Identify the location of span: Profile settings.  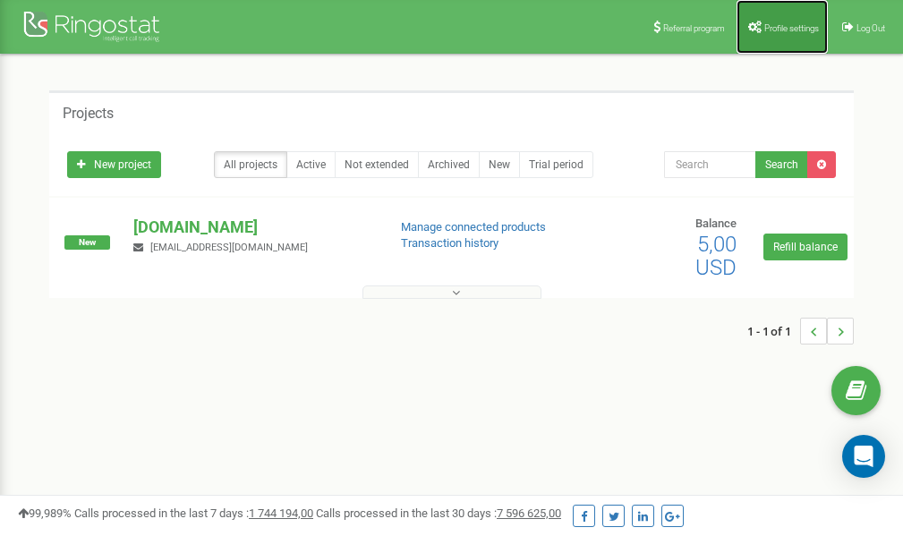
(791, 28).